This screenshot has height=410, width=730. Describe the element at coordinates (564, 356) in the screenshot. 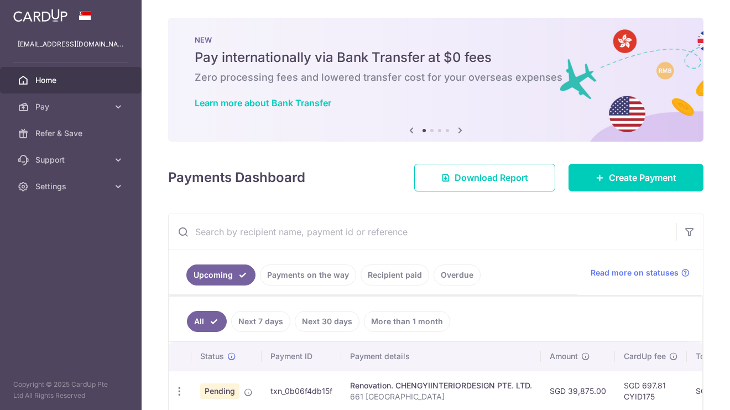

I see `span: Amount` at that location.